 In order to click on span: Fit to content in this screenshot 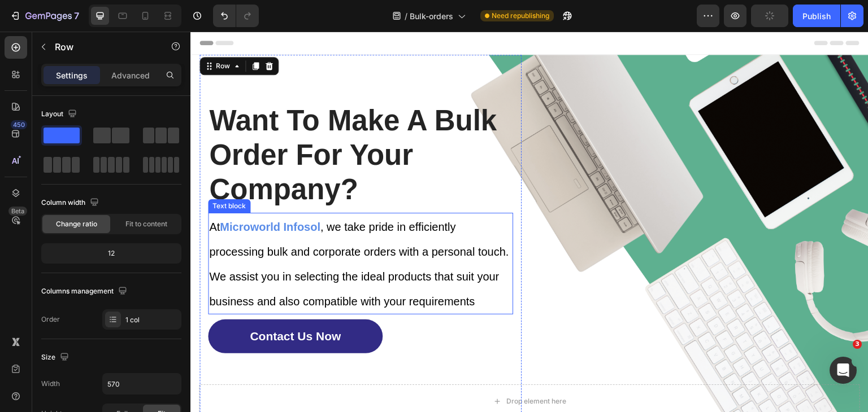, I will do `click(146, 224)`.